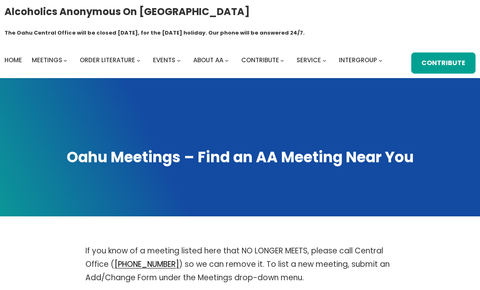 The image size is (480, 290). I want to click on h1: Oahu Meetings – Find an AA Meeting Near You, so click(240, 158).